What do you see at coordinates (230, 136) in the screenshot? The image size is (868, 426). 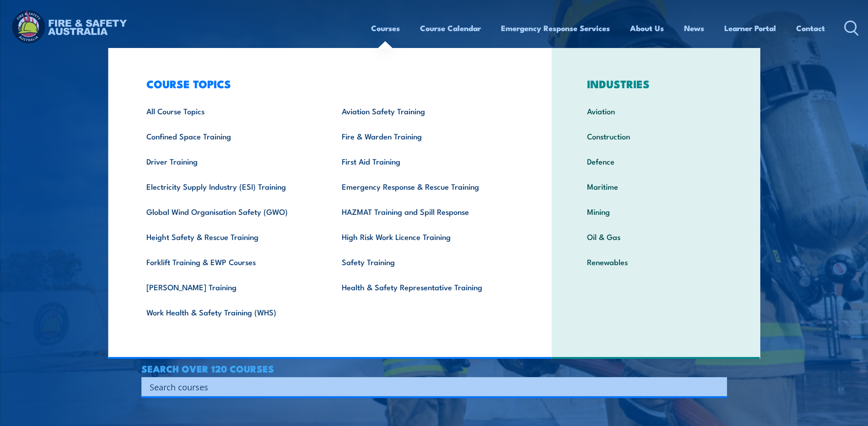 I see `a: Confined Space Training` at bounding box center [230, 136].